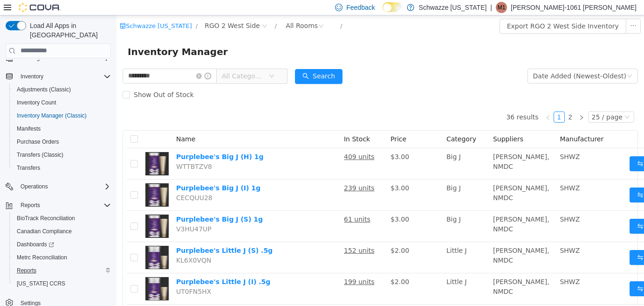  Describe the element at coordinates (62, 231) in the screenshot. I see `button: Canadian Compliance` at that location.